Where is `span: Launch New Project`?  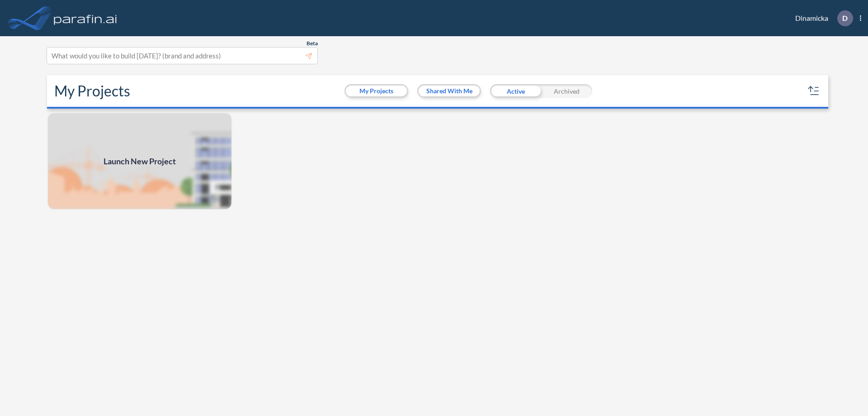
span: Launch New Project is located at coordinates (140, 161).